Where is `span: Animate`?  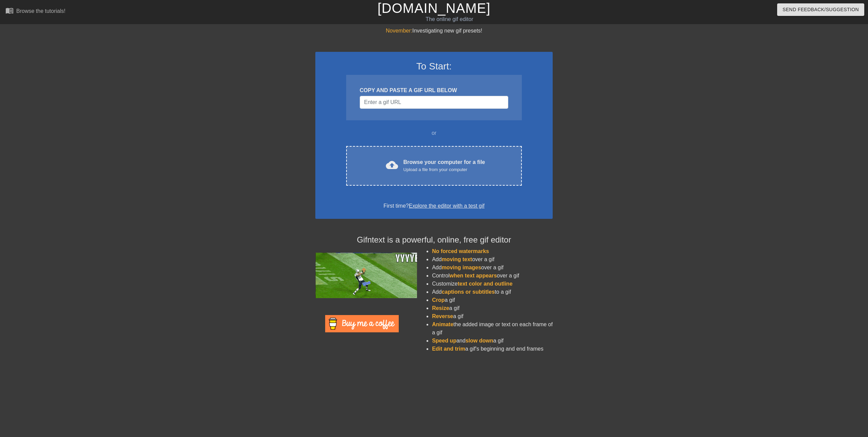 span: Animate is located at coordinates (442, 324).